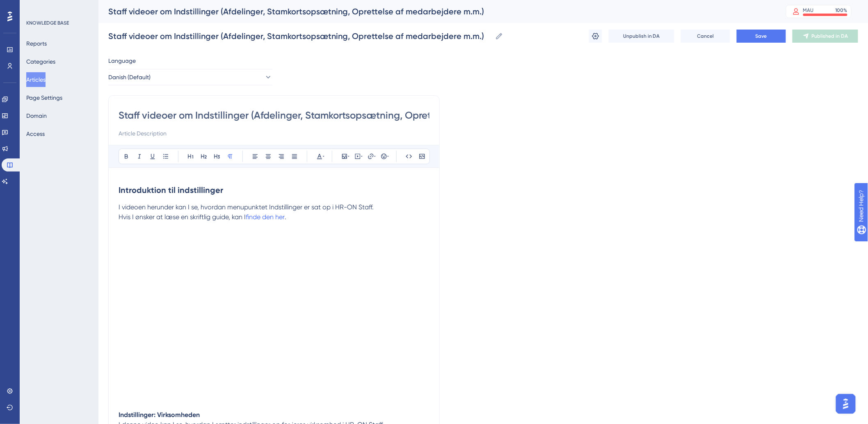 This screenshot has height=424, width=868. I want to click on div: KNOWLEDGE BASE, so click(48, 23).